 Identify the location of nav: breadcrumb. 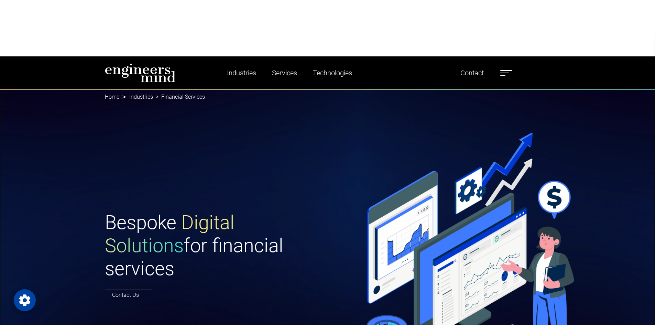
(327, 97).